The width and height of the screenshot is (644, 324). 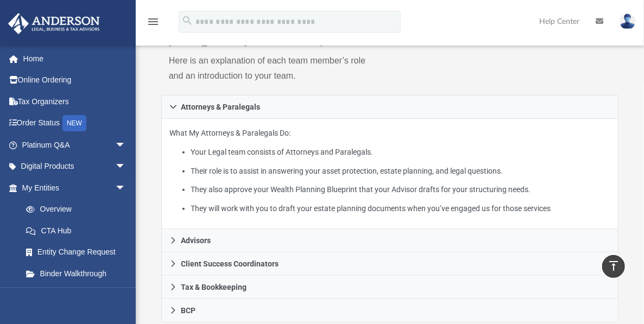 I want to click on span: Client Success Coordinators, so click(x=230, y=264).